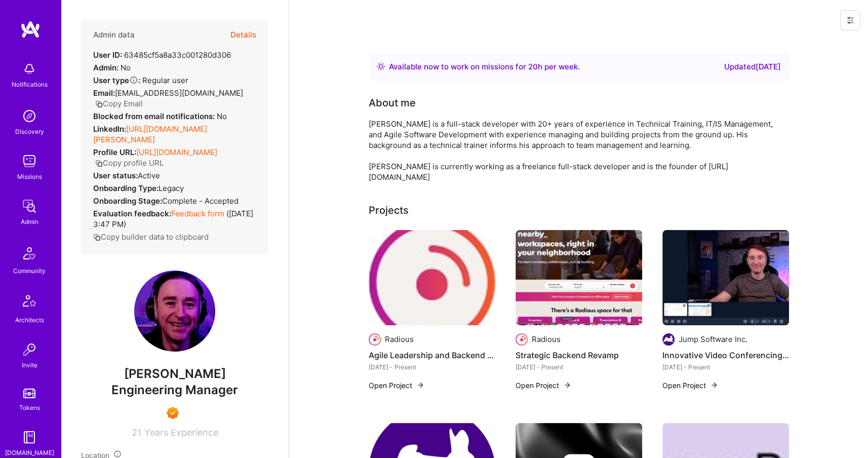 This screenshot has height=458, width=868. I want to click on img: guide book, so click(29, 437).